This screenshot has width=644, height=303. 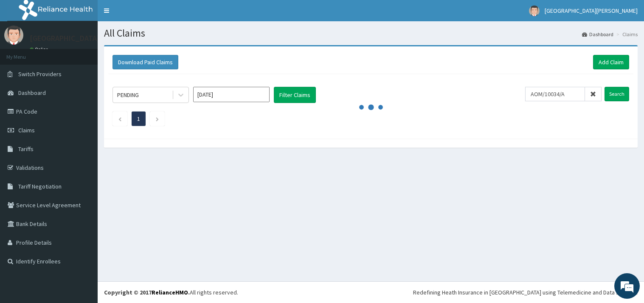 What do you see at coordinates (295, 95) in the screenshot?
I see `button: Filter Claims` at bounding box center [295, 95].